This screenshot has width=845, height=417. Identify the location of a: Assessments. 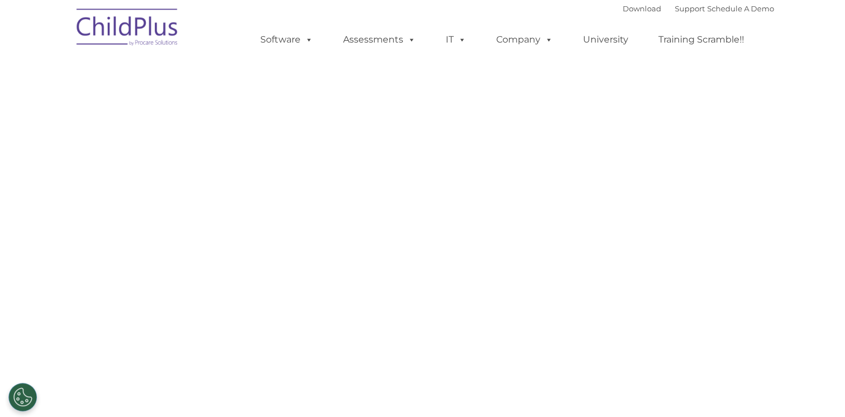
(379, 40).